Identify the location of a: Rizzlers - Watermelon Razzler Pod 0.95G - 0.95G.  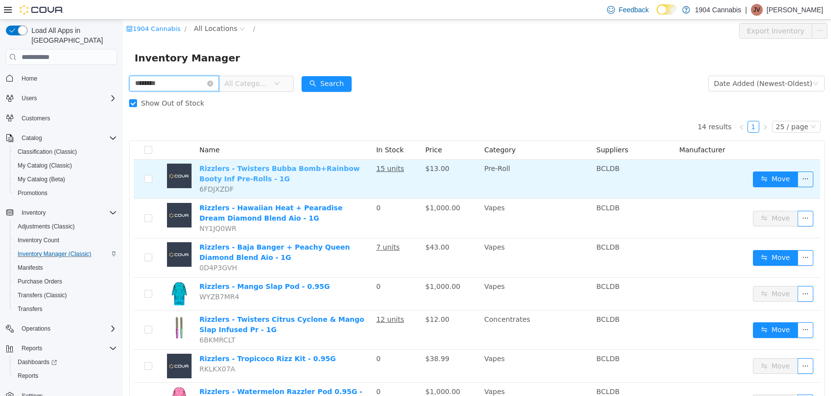
(158, 377).